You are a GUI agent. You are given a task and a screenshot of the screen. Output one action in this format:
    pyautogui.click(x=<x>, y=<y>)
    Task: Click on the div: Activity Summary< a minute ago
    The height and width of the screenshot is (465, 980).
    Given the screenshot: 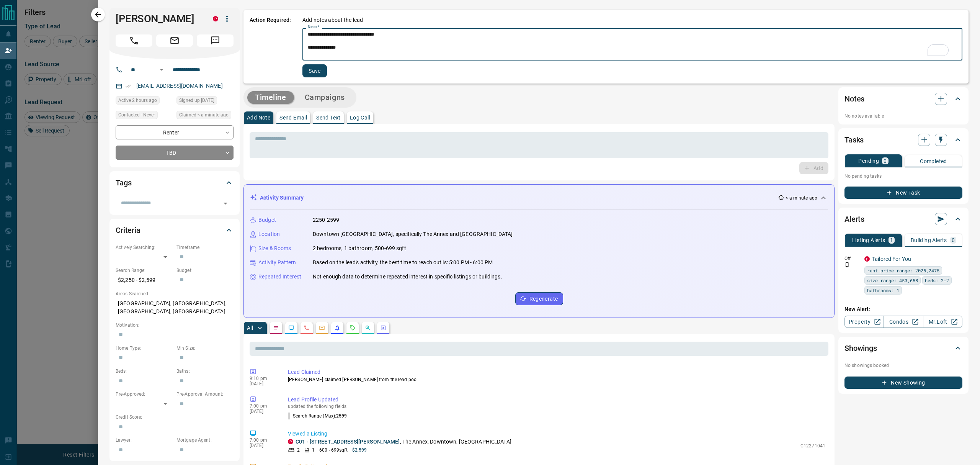 What is the action you would take?
    pyautogui.click(x=539, y=197)
    